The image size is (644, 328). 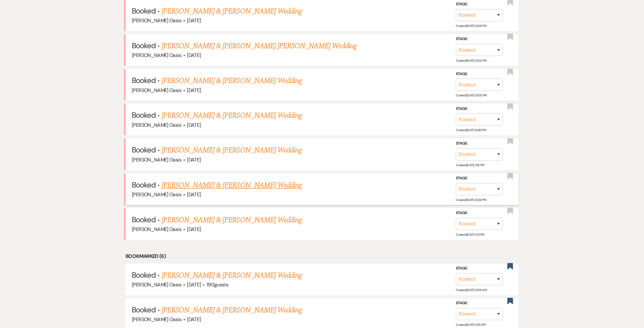 I want to click on li: Bookmarked (6), so click(x=322, y=257).